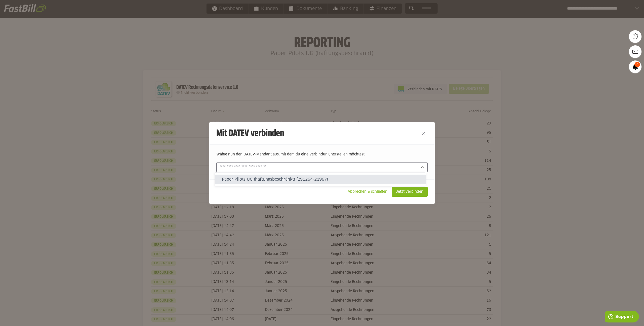  What do you see at coordinates (19, 6) in the screenshot?
I see `span: Support` at bounding box center [19, 6].